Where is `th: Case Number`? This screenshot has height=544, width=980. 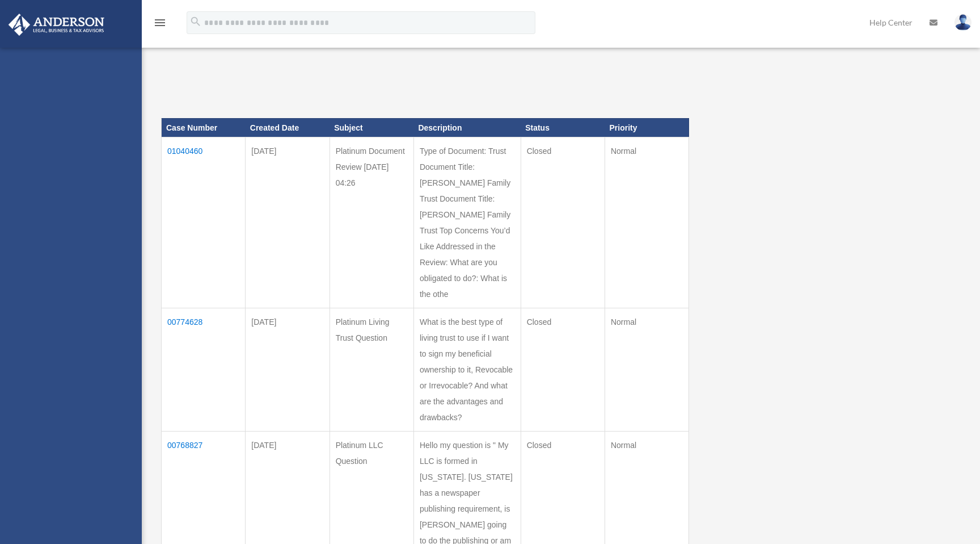 th: Case Number is located at coordinates (204, 128).